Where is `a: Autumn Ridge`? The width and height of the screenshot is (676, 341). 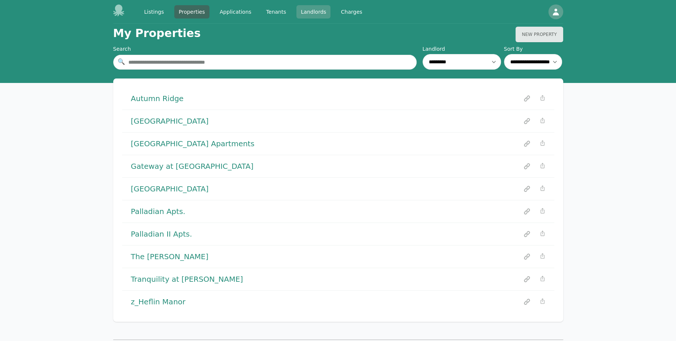
a: Autumn Ridge is located at coordinates (157, 98).